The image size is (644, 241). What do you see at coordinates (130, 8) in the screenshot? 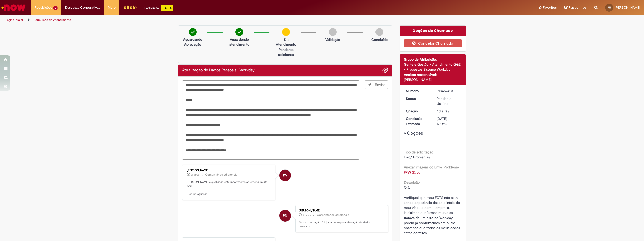
I see `img: click_logo_yellow_360x200.png` at bounding box center [130, 8].